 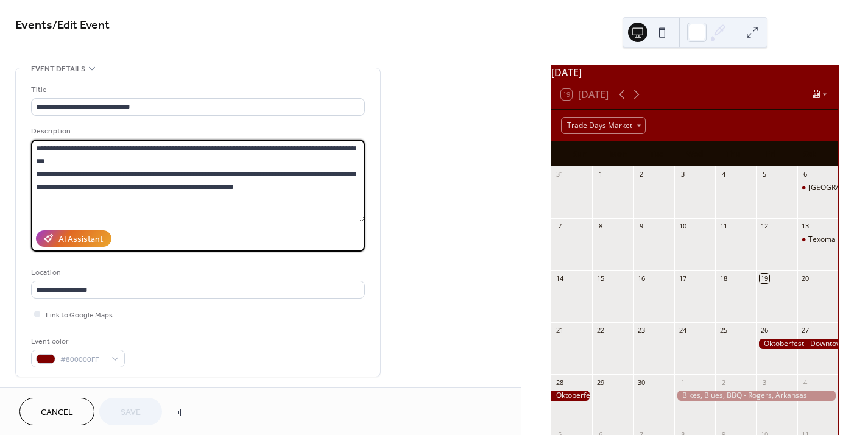 What do you see at coordinates (656, 154) in the screenshot?
I see `div: Tue` at bounding box center [656, 154].